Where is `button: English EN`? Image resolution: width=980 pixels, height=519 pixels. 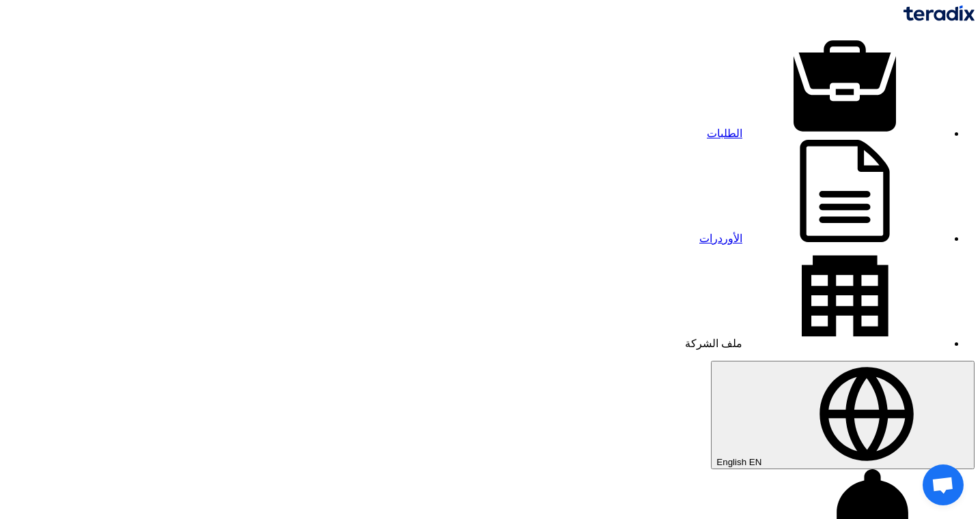
button: English EN is located at coordinates (843, 415).